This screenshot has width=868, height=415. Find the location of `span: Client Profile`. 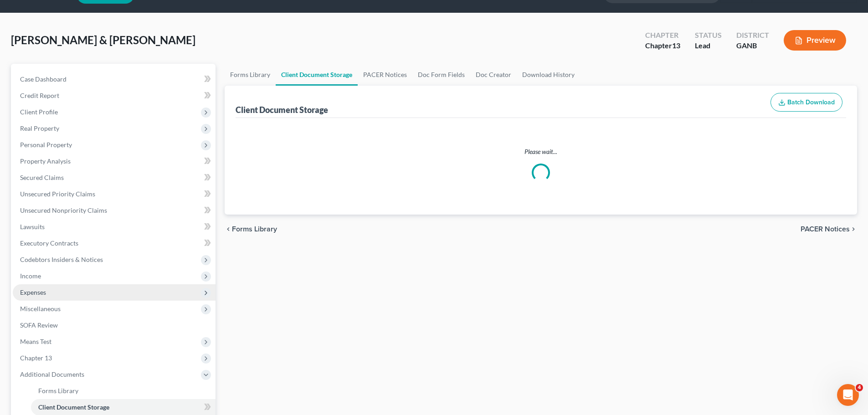

span: Client Profile is located at coordinates (39, 112).